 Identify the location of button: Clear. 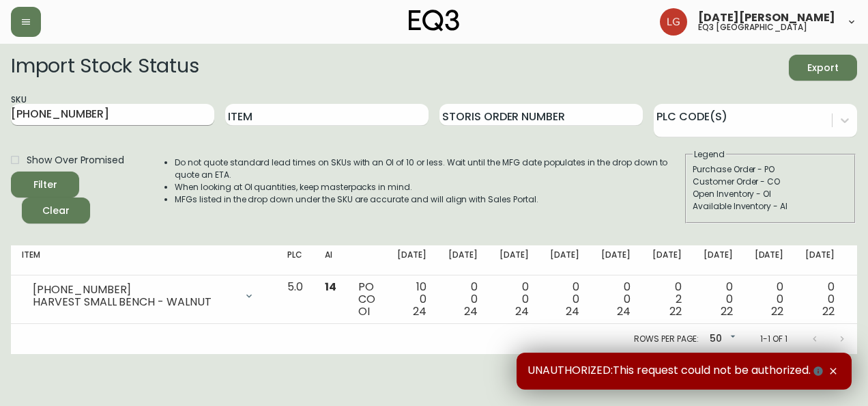
(56, 211).